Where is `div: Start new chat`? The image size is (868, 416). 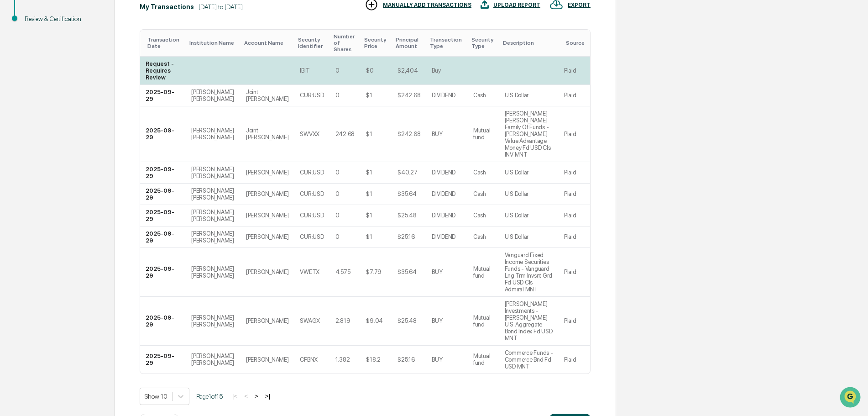 div: Start new chat is located at coordinates (91, 74).